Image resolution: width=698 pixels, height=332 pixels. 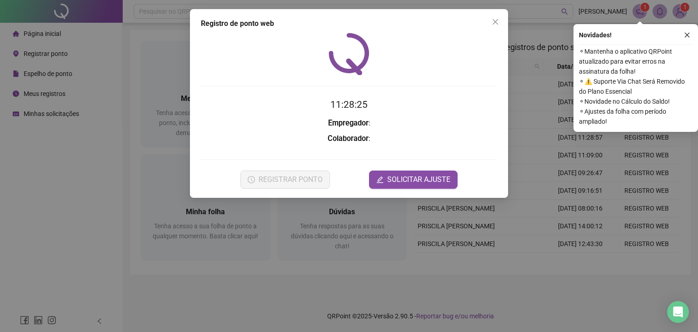 I want to click on button: Close, so click(x=495, y=22).